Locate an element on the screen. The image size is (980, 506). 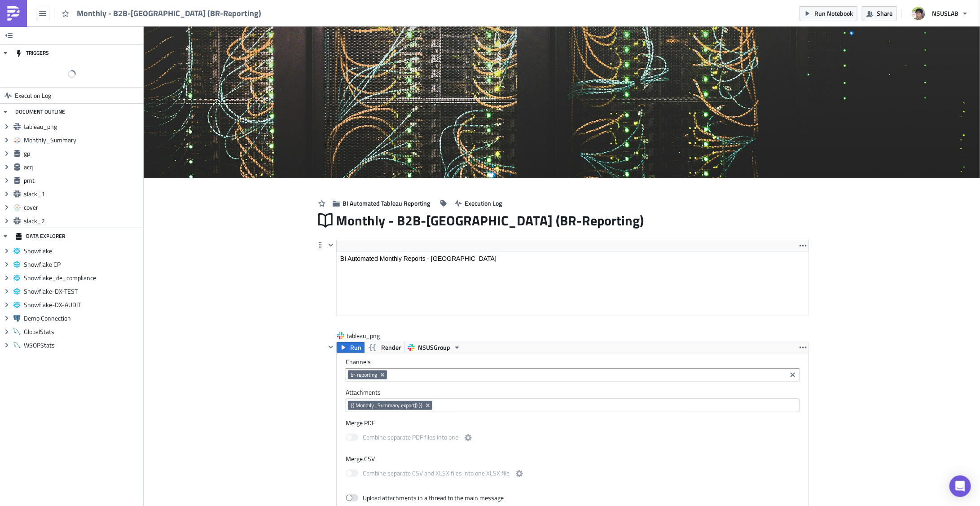
button: Render is located at coordinates (384, 347).